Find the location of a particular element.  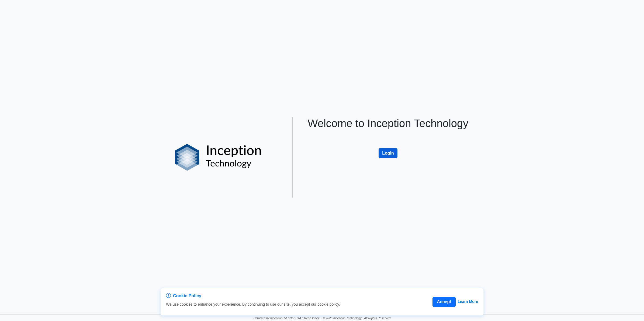

a: Login is located at coordinates (388, 145).